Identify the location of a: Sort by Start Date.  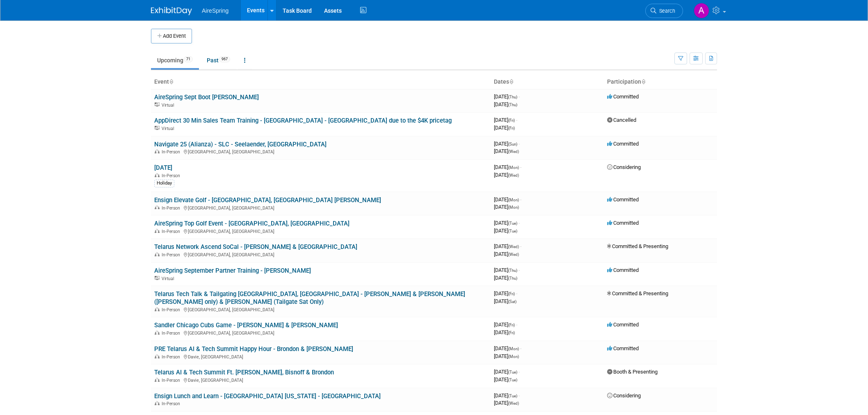
(511, 82).